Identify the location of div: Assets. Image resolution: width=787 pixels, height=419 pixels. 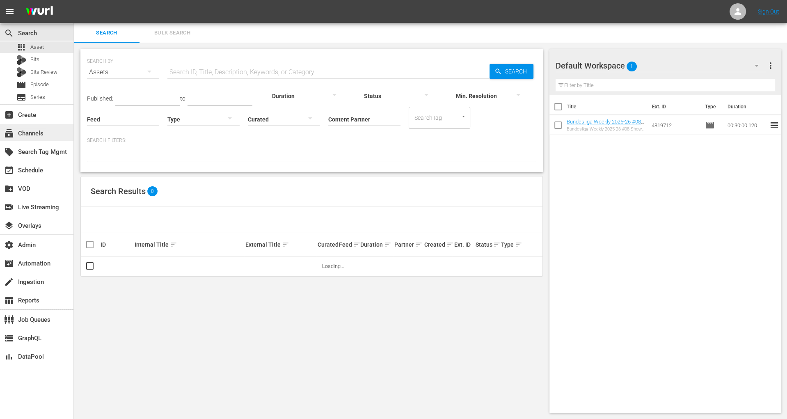
(123, 72).